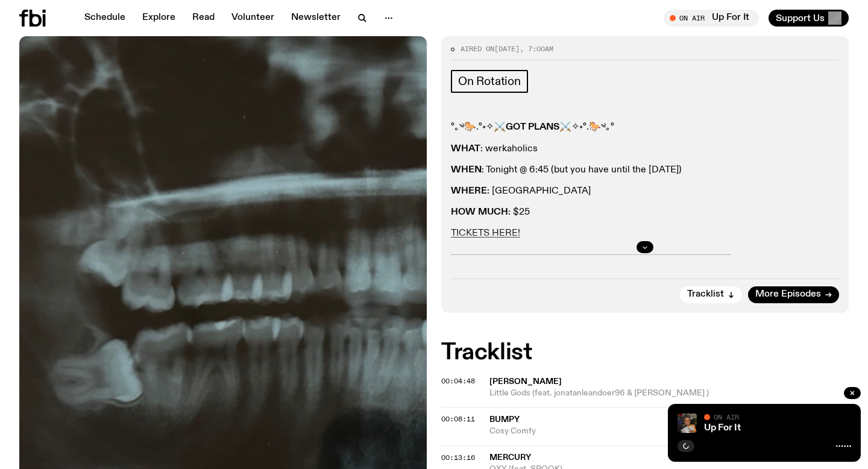 Image resolution: width=868 pixels, height=469 pixels. Describe the element at coordinates (203, 18) in the screenshot. I see `a: Read` at that location.